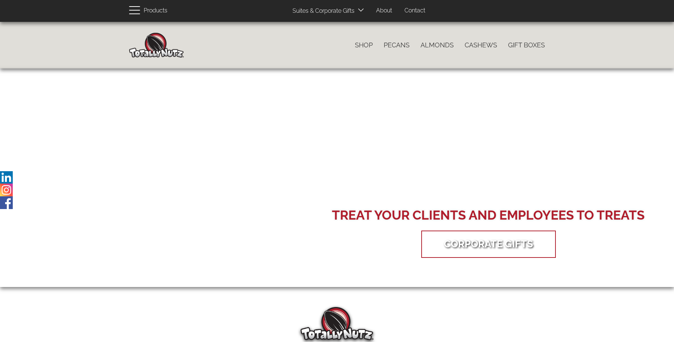  I want to click on div: Treat your Clients and Employees to Treats, so click(488, 215).